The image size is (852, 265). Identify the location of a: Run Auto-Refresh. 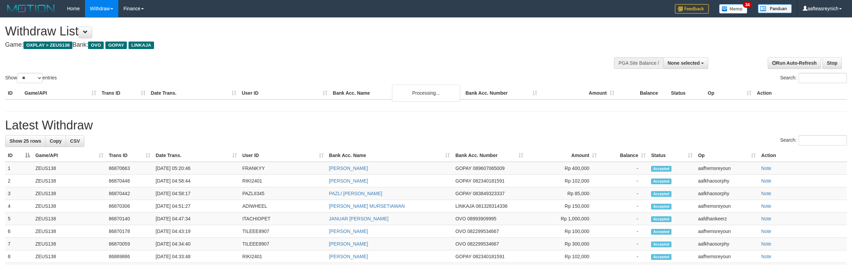
(794, 63).